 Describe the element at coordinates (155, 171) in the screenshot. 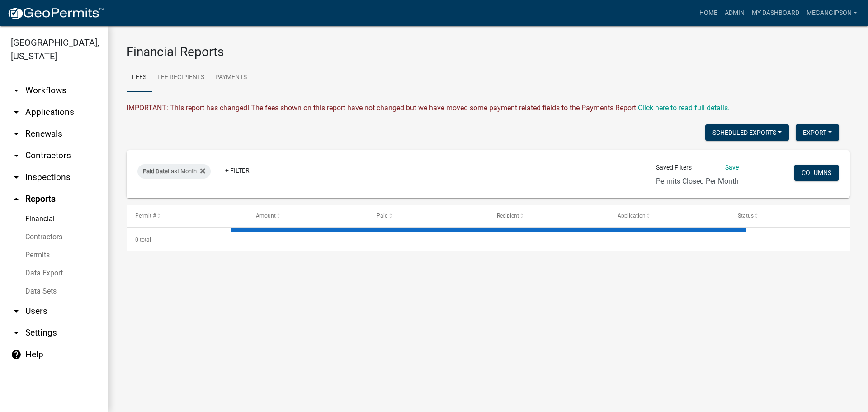

I see `span: Paid Date` at that location.